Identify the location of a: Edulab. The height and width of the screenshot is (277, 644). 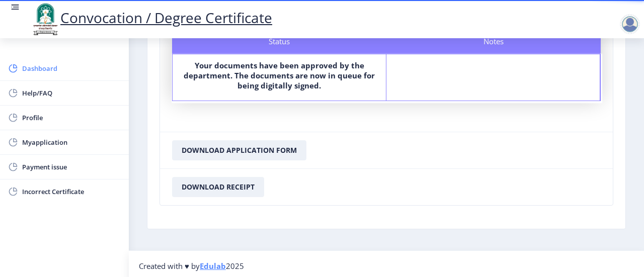
(212, 266).